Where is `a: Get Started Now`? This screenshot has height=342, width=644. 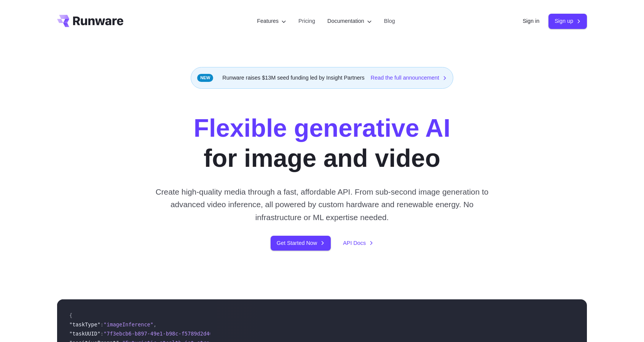 a: Get Started Now is located at coordinates (301, 243).